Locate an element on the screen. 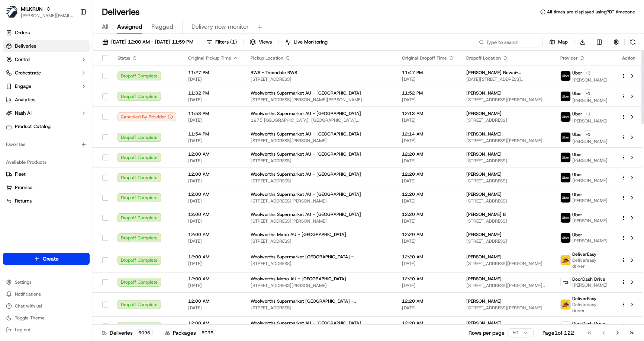  button: +1 is located at coordinates (588, 93).